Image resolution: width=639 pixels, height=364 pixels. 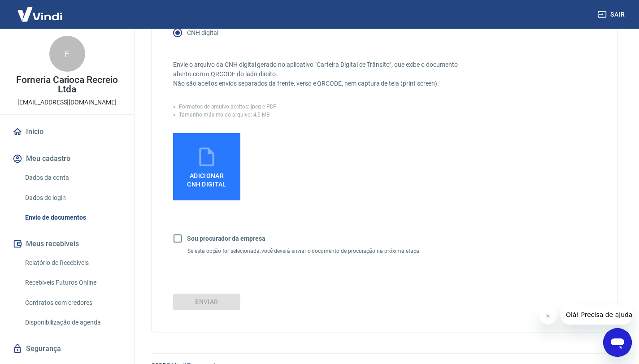 I want to click on span: Olá! Precisa de ajuda?, so click(x=41, y=10).